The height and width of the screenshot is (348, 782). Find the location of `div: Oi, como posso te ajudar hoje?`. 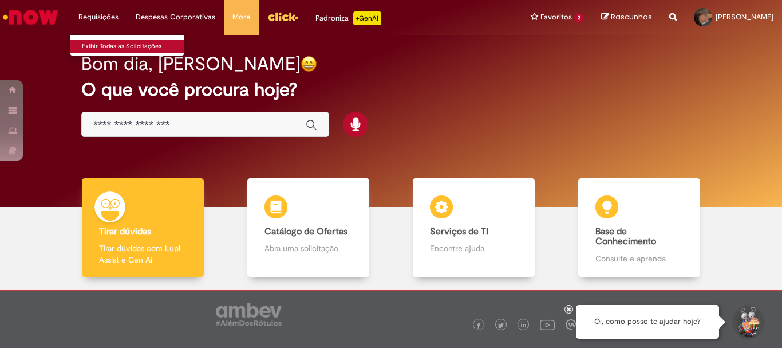

div: Oi, como posso te ajudar hoje? is located at coordinates (648, 321).